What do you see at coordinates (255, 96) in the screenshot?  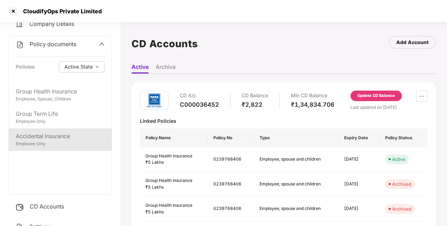 I see `div: CD Balance` at bounding box center [255, 96].